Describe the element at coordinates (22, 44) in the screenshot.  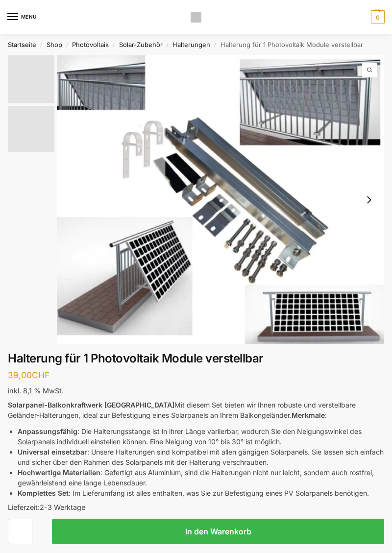
I see `a: Startseite` at that location.